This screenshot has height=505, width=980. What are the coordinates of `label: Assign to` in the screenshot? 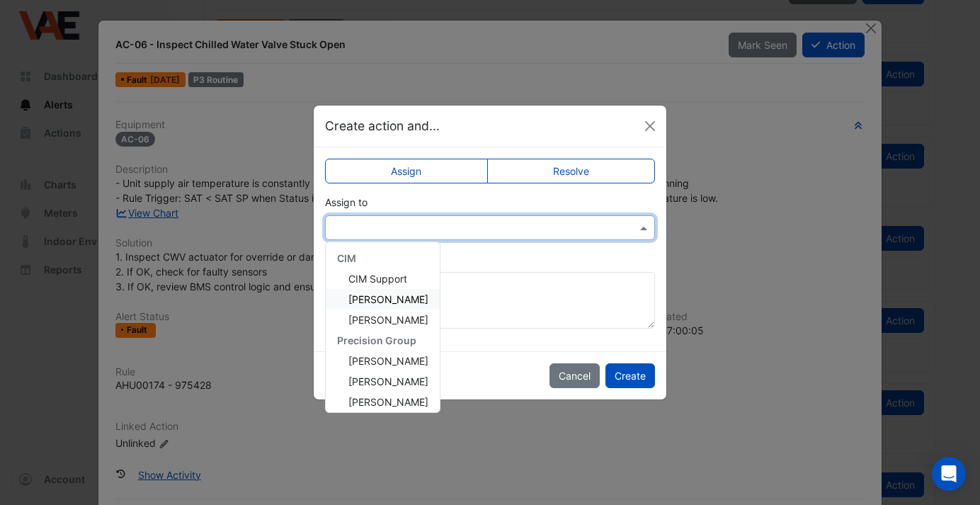 It's located at (346, 202).